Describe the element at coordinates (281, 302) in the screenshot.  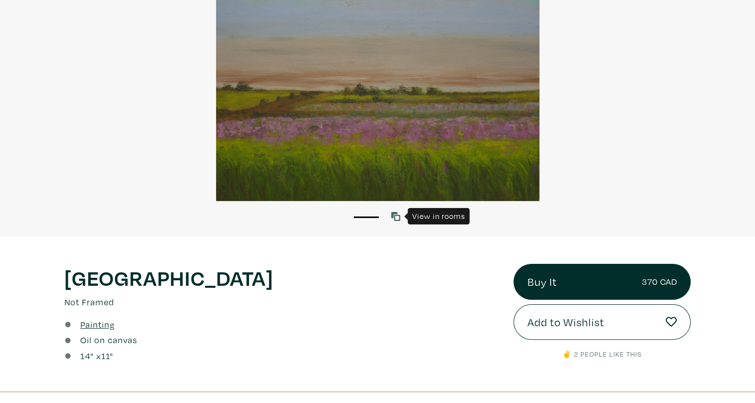
I see `p: Not Framed` at that location.